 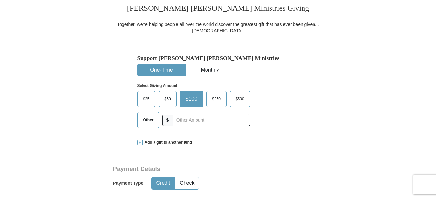 What do you see at coordinates (218, 27) in the screenshot?
I see `div: Together, we're helping people all over the world discover the greatest gift that has ever been g...` at bounding box center [218, 27].